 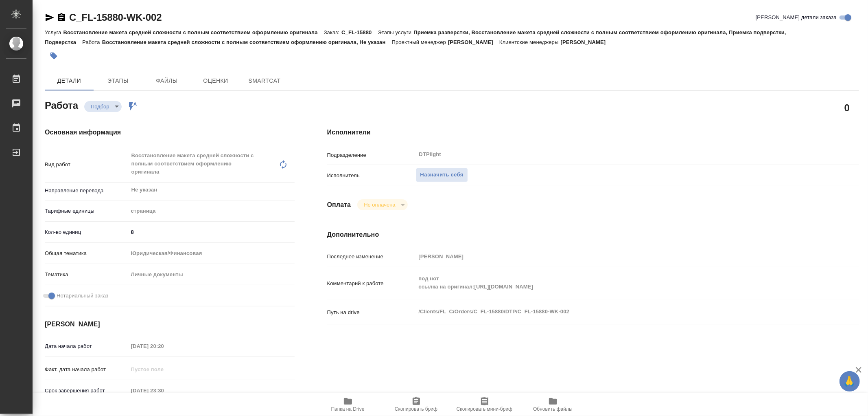 What do you see at coordinates (593, 133) in the screenshot?
I see `h4: Исполнители` at bounding box center [593, 133].